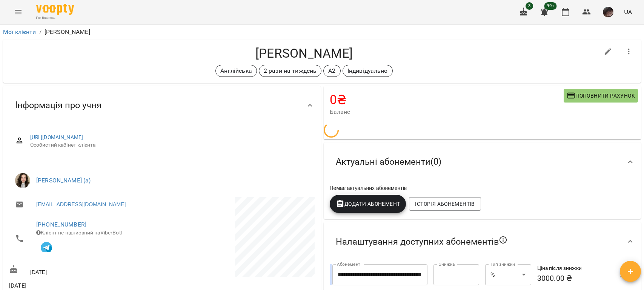 This screenshot has height=294, width=644. I want to click on div: Немає актуальних абонементів, so click(482, 187).